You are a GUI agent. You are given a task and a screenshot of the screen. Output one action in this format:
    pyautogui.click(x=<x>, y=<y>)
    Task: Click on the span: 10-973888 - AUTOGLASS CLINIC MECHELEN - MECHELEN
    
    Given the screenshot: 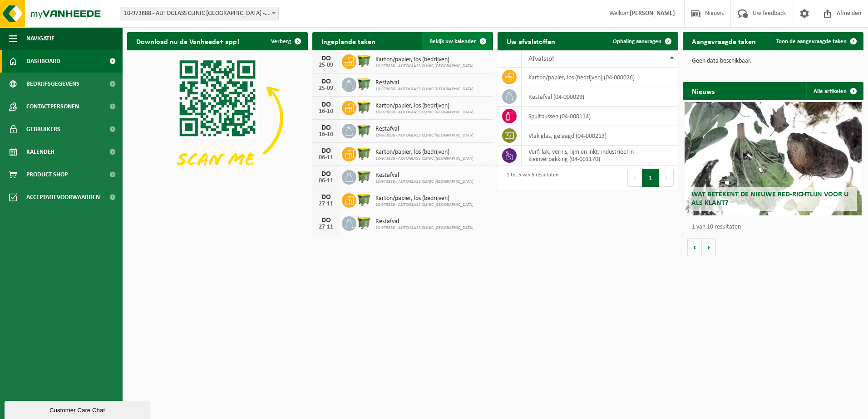 What is the action you would take?
    pyautogui.click(x=199, y=13)
    